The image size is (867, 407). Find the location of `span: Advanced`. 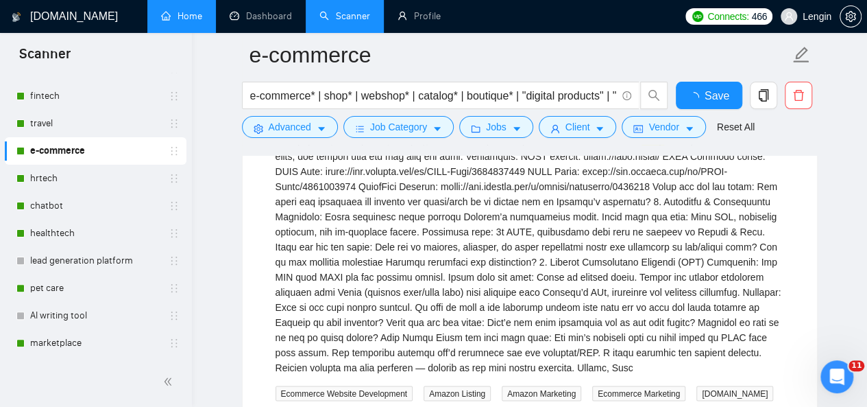

span: Advanced is located at coordinates (290, 127).